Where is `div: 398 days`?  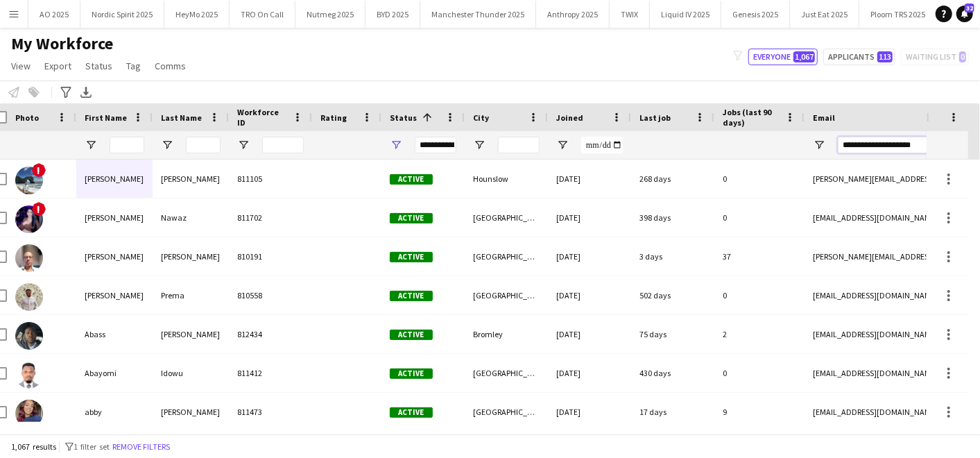
div: 398 days is located at coordinates (673, 217).